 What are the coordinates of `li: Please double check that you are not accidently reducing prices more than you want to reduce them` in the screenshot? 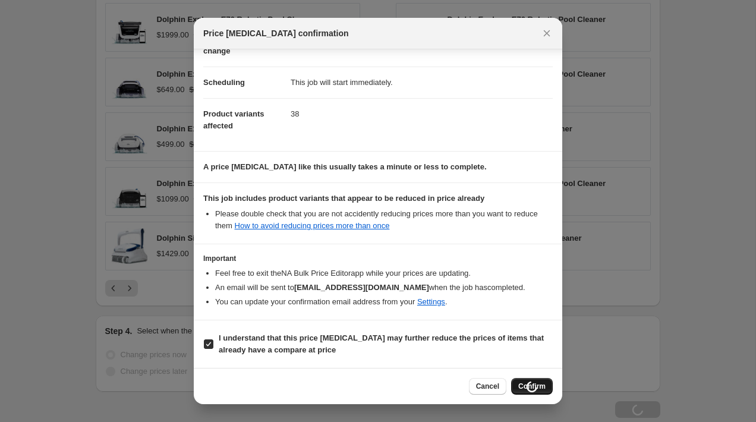 It's located at (384, 220).